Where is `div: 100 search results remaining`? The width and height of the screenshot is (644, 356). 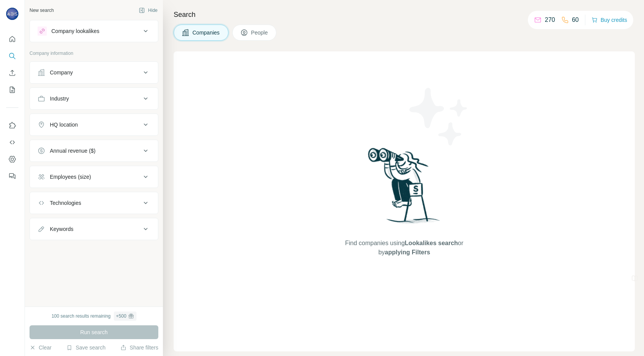
div: 100 search results remaining is located at coordinates (94, 316).